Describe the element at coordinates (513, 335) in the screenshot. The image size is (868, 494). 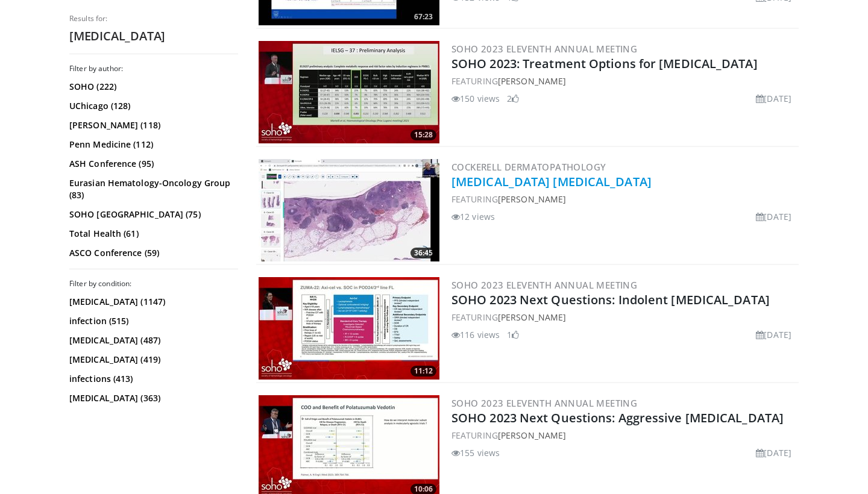
I see `li: 1` at that location.